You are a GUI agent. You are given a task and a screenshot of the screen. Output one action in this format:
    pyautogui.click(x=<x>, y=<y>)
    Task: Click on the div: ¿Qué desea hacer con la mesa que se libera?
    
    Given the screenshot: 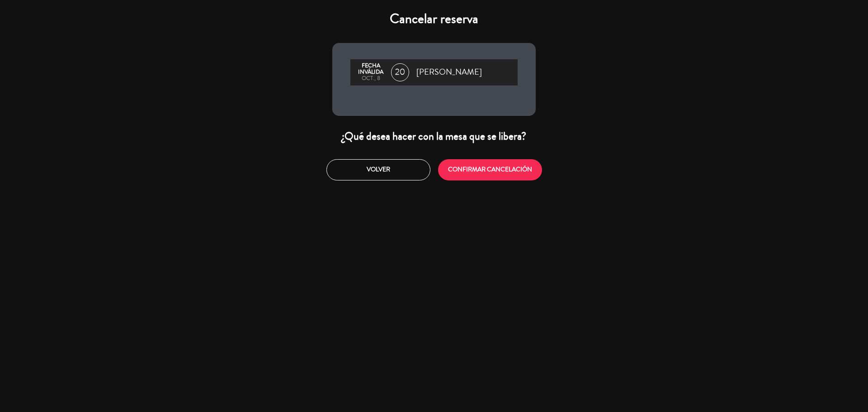 What is the action you would take?
    pyautogui.click(x=434, y=136)
    